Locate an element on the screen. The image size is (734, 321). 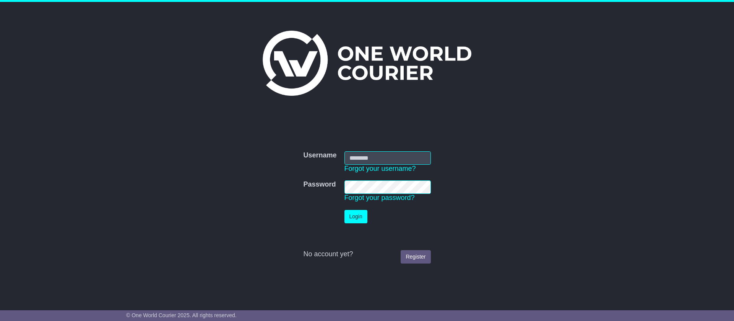
a: Forgot your password? is located at coordinates (380, 197).